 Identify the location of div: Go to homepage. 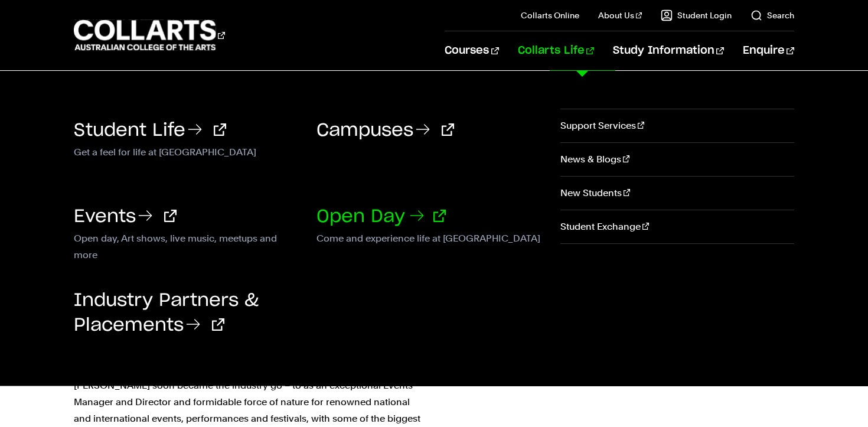
(149, 35).